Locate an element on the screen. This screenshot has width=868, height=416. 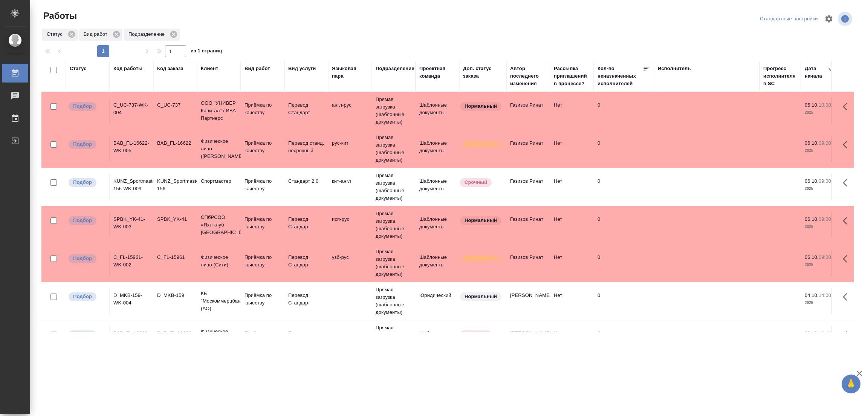
div: Доп. статус заказа is located at coordinates (483, 73).